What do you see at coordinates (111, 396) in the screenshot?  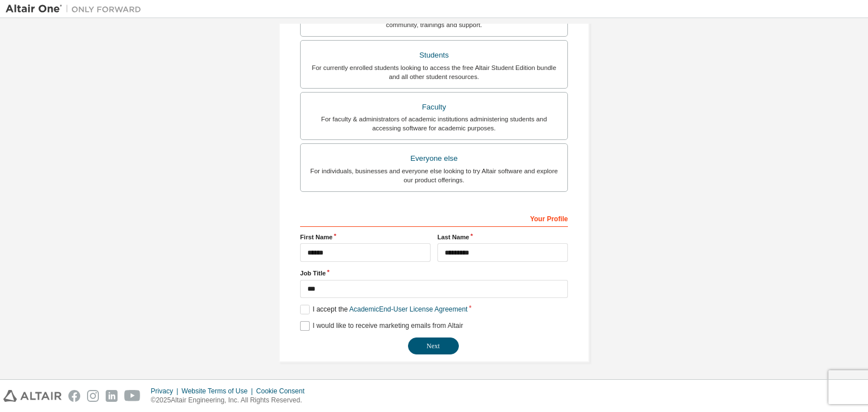 I see `img: linkedin.svg` at bounding box center [111, 396].